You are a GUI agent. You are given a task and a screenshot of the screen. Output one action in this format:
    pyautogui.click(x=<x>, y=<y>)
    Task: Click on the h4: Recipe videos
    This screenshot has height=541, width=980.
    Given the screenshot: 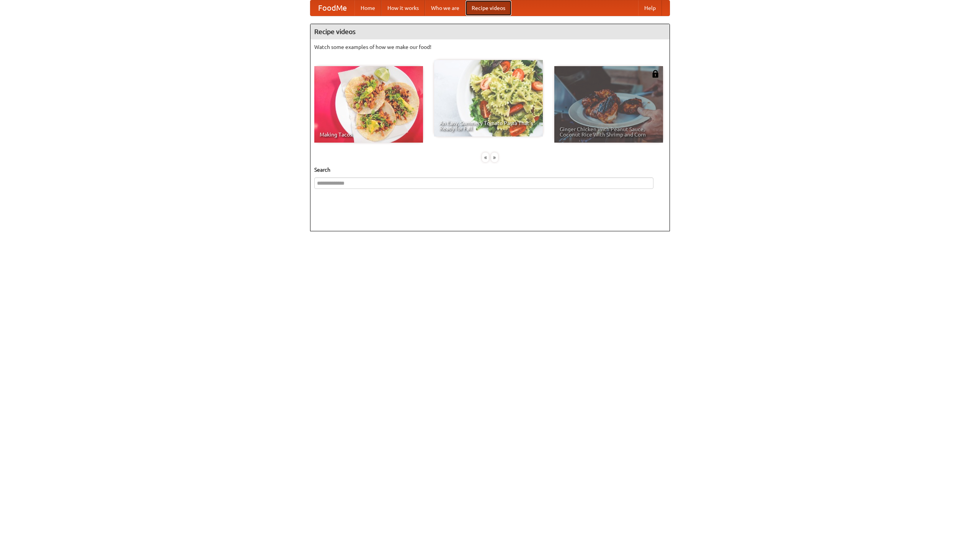 What is the action you would take?
    pyautogui.click(x=490, y=32)
    